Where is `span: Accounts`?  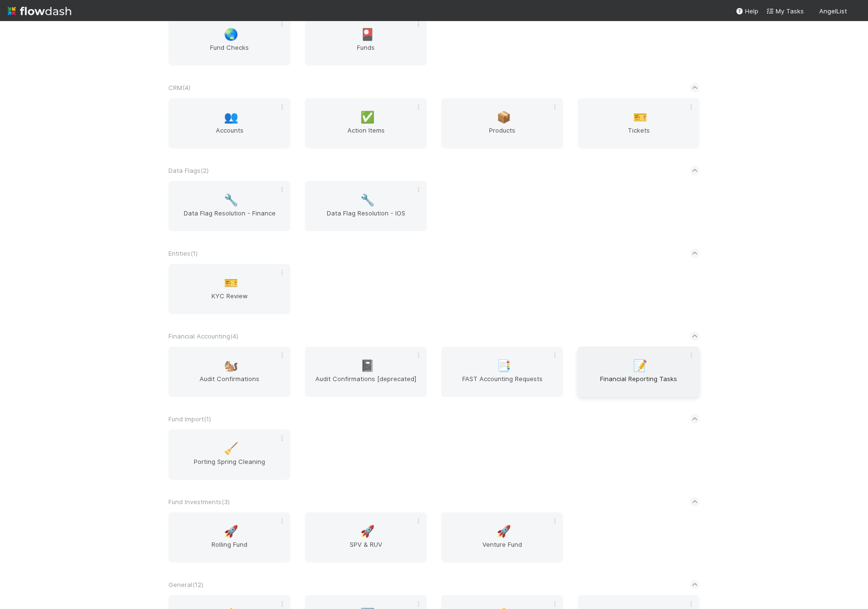 span: Accounts is located at coordinates (229, 135).